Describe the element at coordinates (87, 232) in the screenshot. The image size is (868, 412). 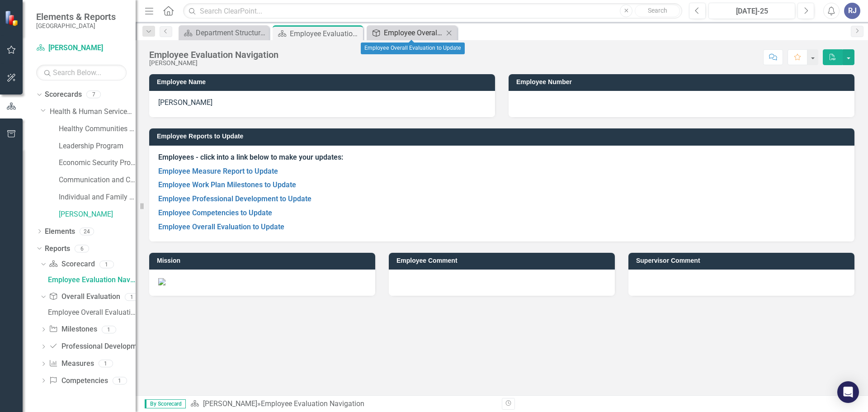
I see `div: 24` at that location.